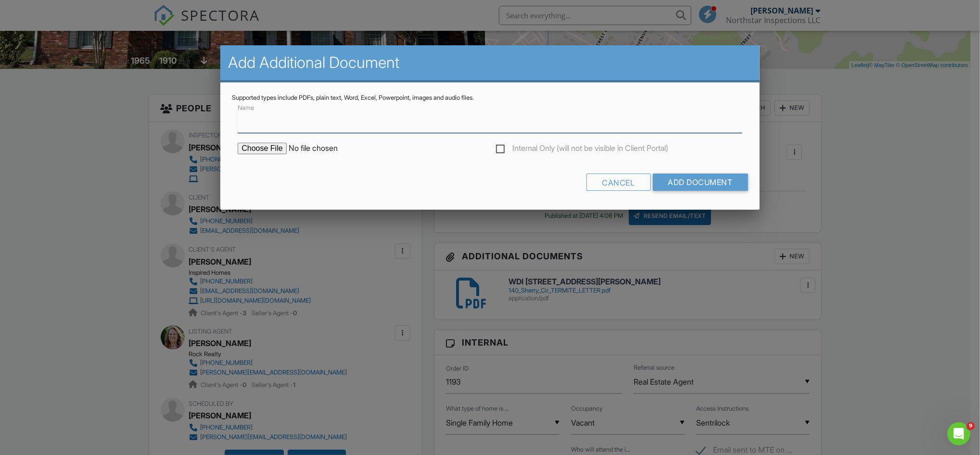 Image resolution: width=980 pixels, height=455 pixels. I want to click on h2: Add Additional Document, so click(490, 63).